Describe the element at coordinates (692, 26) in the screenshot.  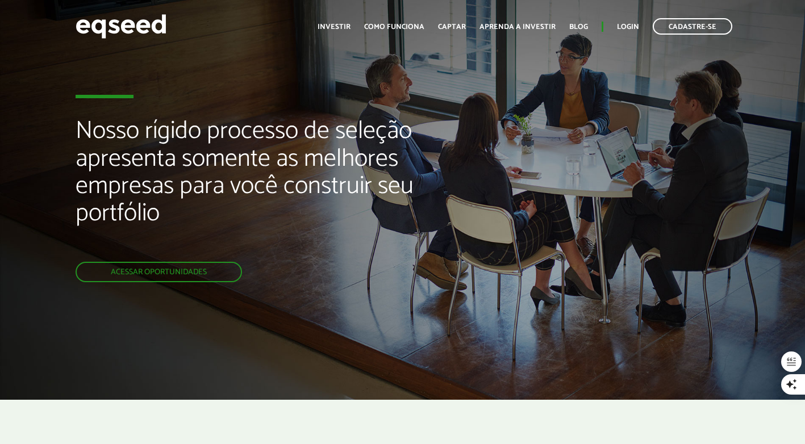
I see `a: Cadastre-se` at that location.